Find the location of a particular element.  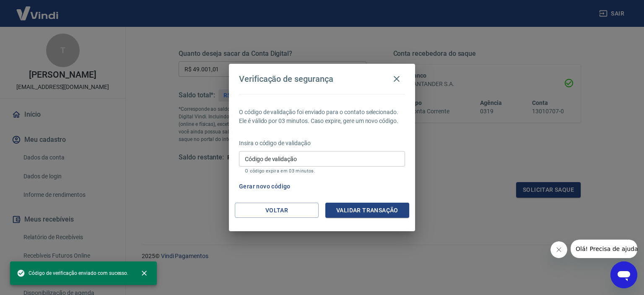

p: O código de validação foi enviado para o contato selecionado. Ele é válido por 03 minutos. Caso e... is located at coordinates (322, 117).